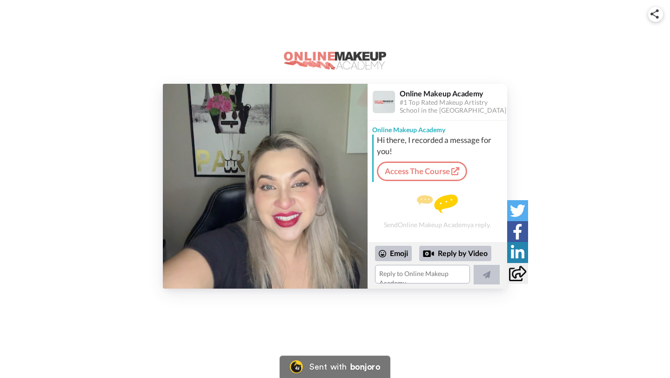  I want to click on div: Send Online Makeup Academy a reply., so click(437, 211).